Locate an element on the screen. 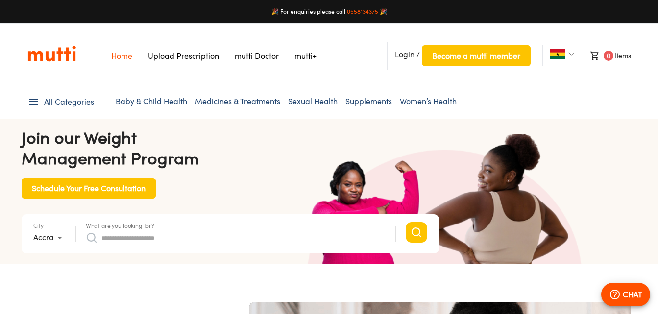  a: Navigates to mutti+ page is located at coordinates (305, 56).